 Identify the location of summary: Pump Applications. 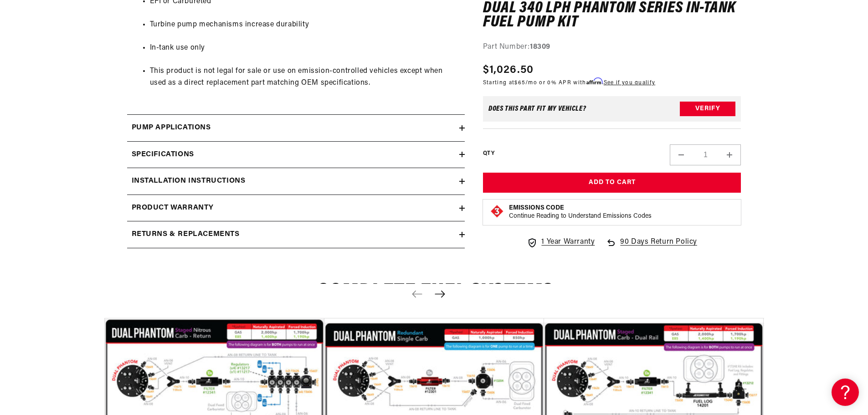
(296, 128).